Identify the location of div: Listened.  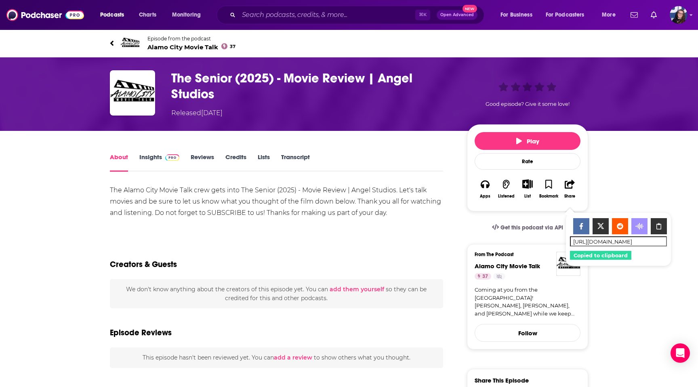
(506, 196).